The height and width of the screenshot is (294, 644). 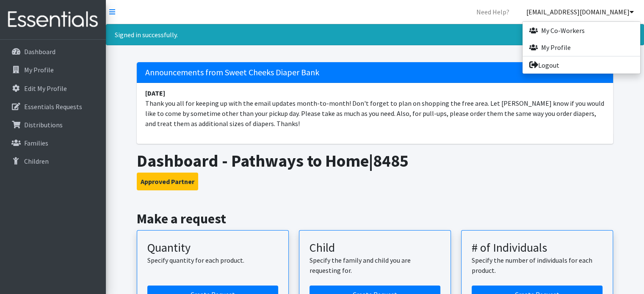 I want to click on a: Edit My Profile, so click(x=53, y=88).